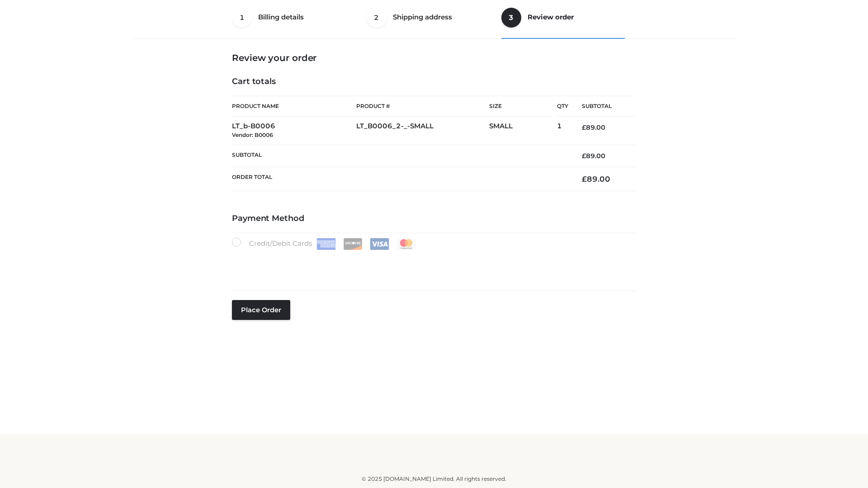  What do you see at coordinates (261, 311) in the screenshot?
I see `button: Place order` at bounding box center [261, 311].